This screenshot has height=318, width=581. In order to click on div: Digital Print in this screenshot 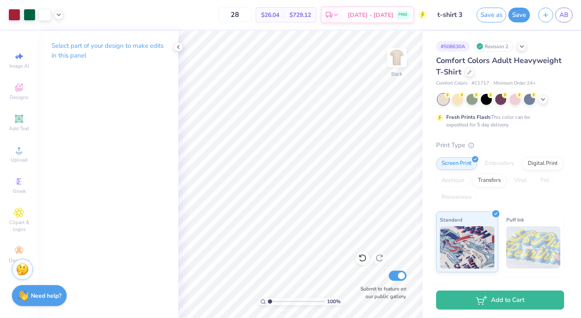, I will do `click(543, 164)`.